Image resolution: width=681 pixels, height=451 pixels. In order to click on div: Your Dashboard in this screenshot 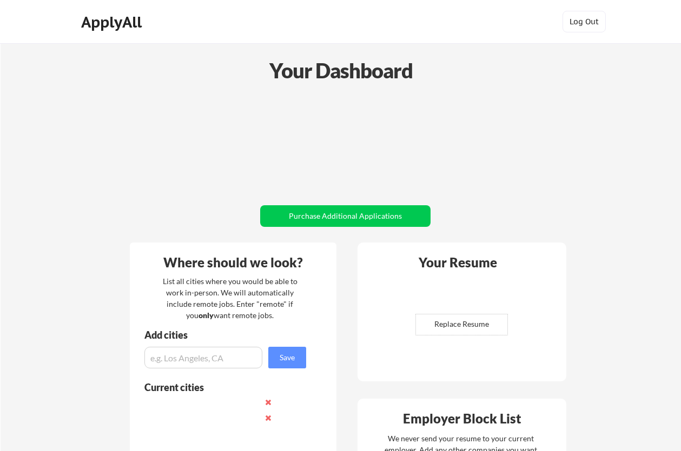, I will do `click(341, 70)`.